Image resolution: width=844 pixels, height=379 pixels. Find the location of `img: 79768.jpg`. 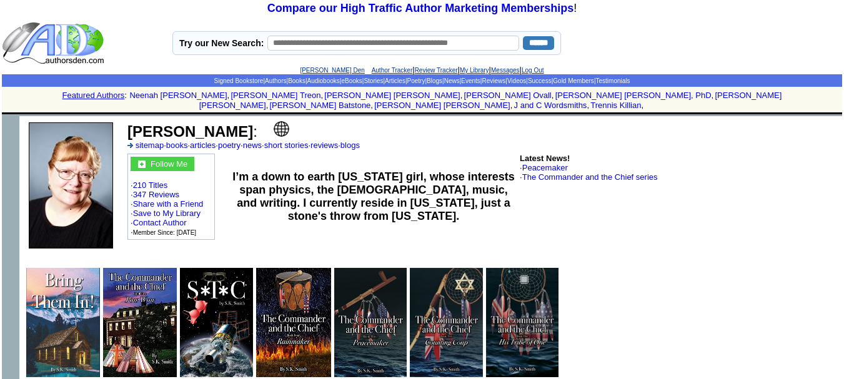

img: 79768.jpg is located at coordinates (140, 322).